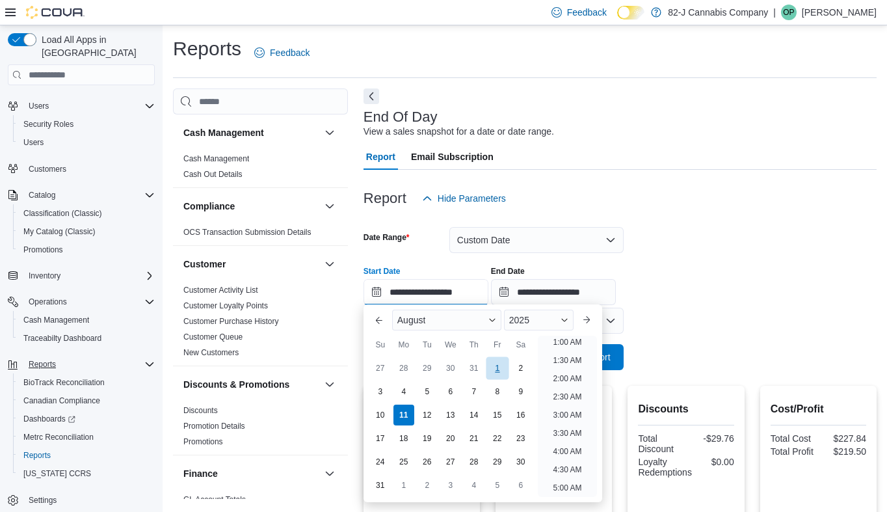 The width and height of the screenshot is (887, 512). What do you see at coordinates (330, 385) in the screenshot?
I see `button: Discounts & Promotions` at bounding box center [330, 385].